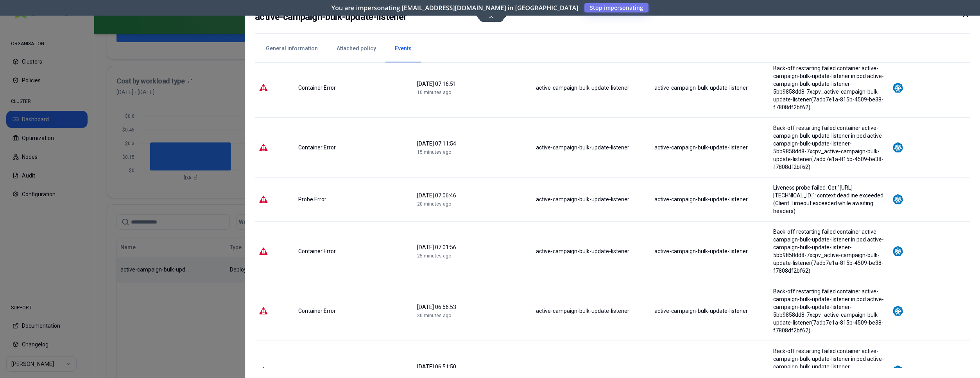 This screenshot has height=378, width=980. I want to click on h2: active-campaign-bulk-update-listener, so click(331, 17).